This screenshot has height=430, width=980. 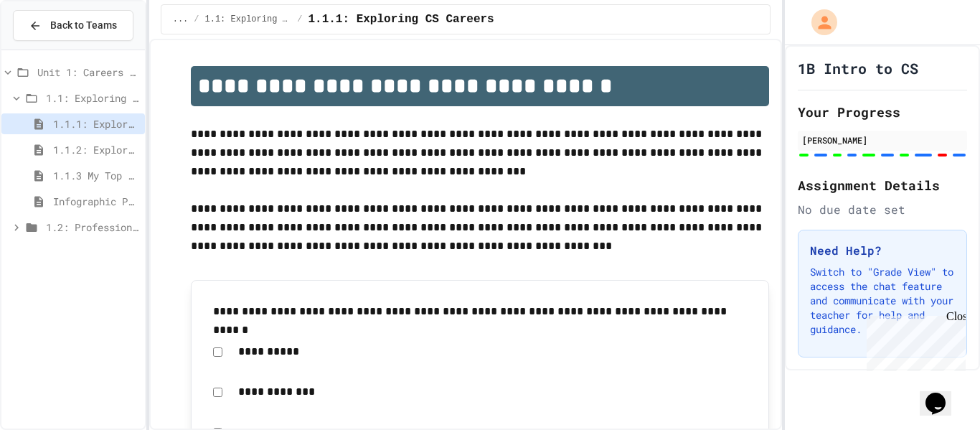 I want to click on h2: Assignment Details, so click(x=883, y=185).